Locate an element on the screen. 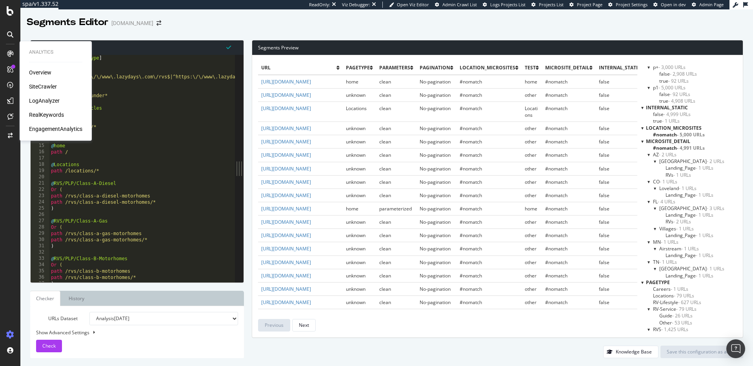 The height and width of the screenshot is (366, 753). div: 35 is located at coordinates (40, 271).